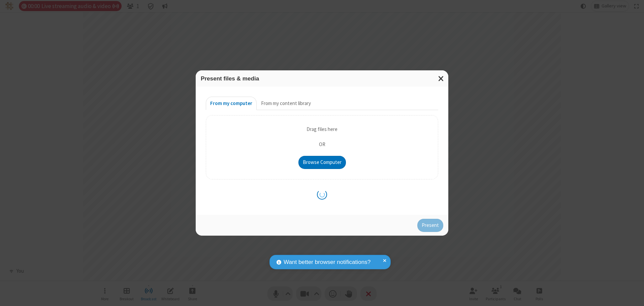  What do you see at coordinates (322, 148) in the screenshot?
I see `div: Upload Background` at bounding box center [322, 148].